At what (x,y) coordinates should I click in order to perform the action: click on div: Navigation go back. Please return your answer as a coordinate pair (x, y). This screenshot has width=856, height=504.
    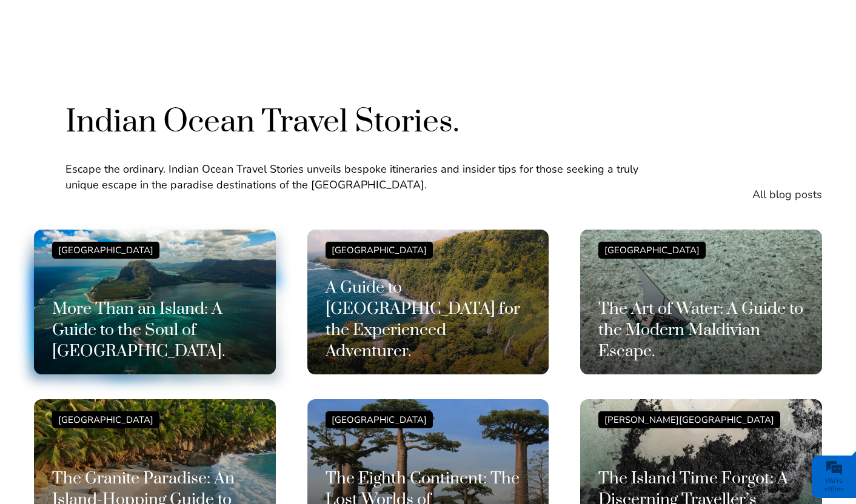
    Looking at the image, I should click on (22, 72).